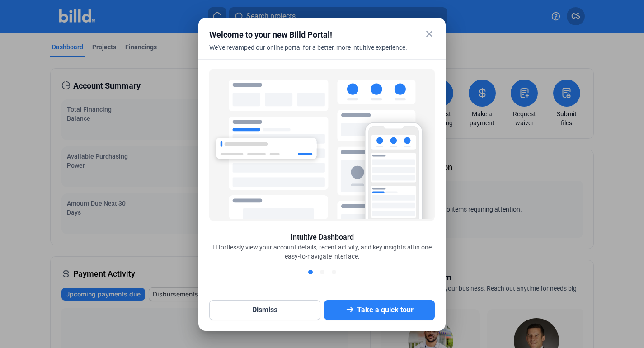 This screenshot has height=348, width=644. I want to click on button: Dismiss, so click(265, 310).